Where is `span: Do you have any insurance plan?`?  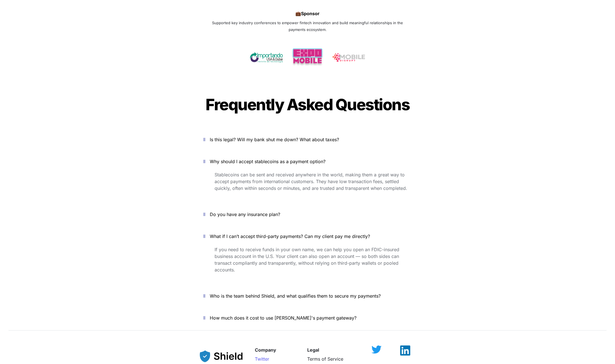
span: Do you have any insurance plan? is located at coordinates (245, 215).